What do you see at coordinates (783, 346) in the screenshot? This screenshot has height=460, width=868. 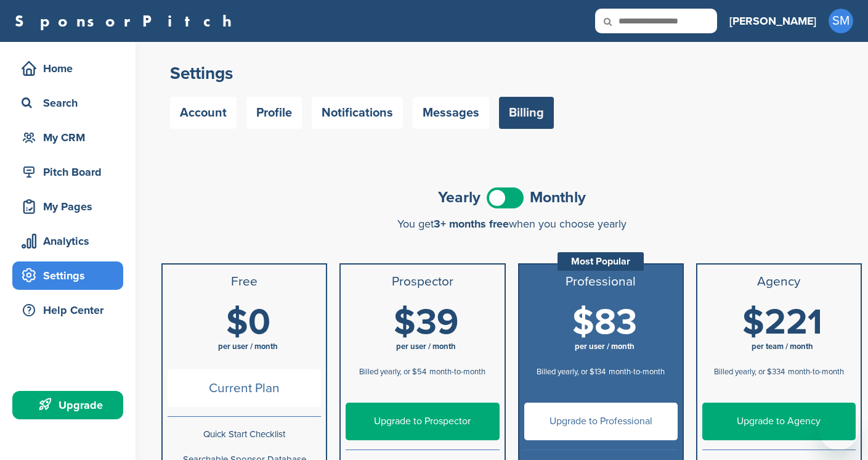 I see `span: per team / month` at bounding box center [783, 346].